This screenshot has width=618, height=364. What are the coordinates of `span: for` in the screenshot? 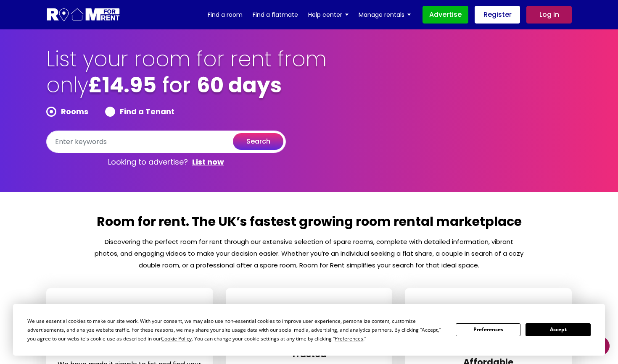 It's located at (176, 85).